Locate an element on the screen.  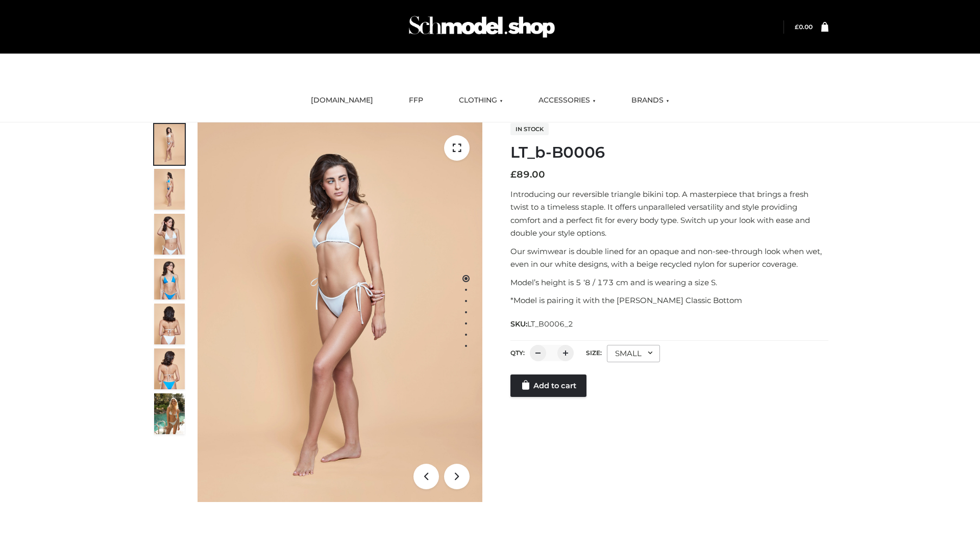
img: ArielClassicBikiniTop_CloudNine_AzureSky_OW114ECO_4-scaled.jpg is located at coordinates (170, 279).